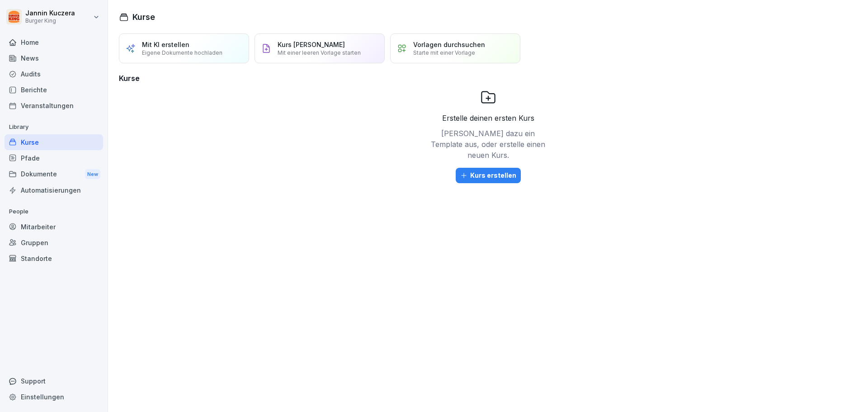  I want to click on p: Eigene Dokumente hochladen, so click(182, 52).